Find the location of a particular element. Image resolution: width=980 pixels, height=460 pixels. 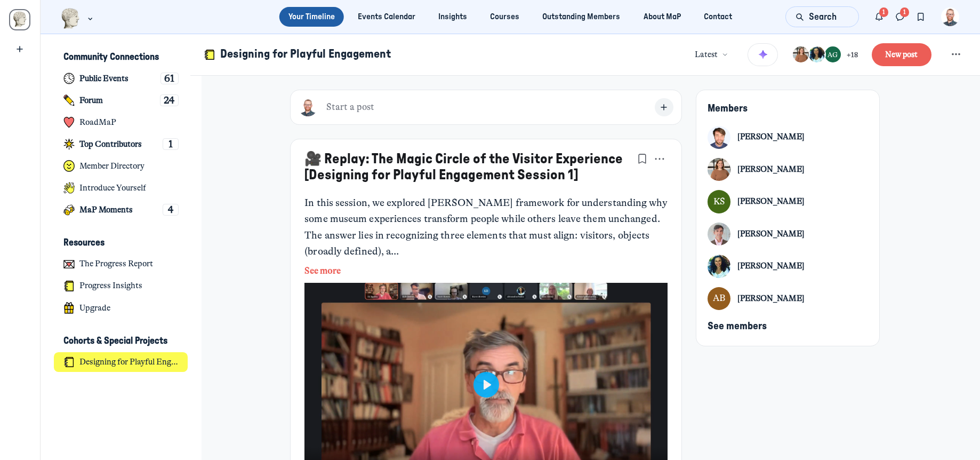

button: Members is located at coordinates (728, 109).